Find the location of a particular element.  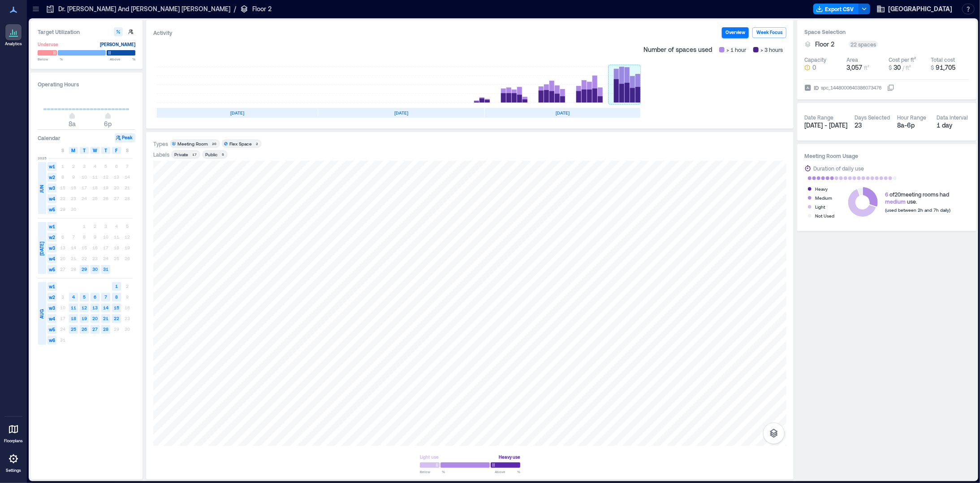

h3: Space Selection is located at coordinates (887, 32).